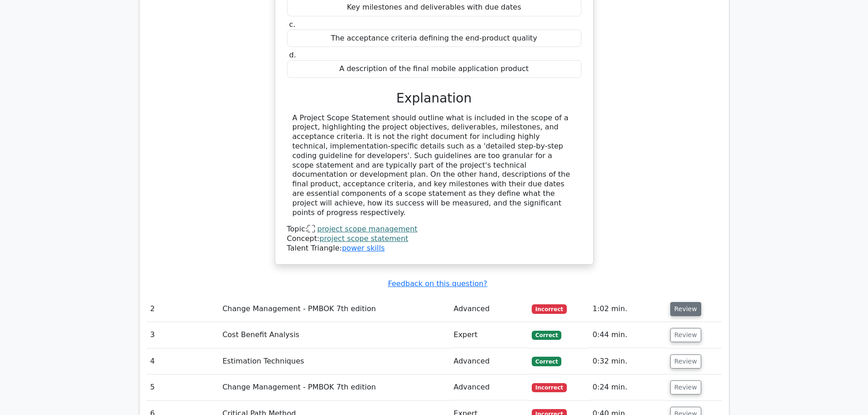 The image size is (868, 415). What do you see at coordinates (434, 238) in the screenshot?
I see `div: Concept:` at bounding box center [434, 238].